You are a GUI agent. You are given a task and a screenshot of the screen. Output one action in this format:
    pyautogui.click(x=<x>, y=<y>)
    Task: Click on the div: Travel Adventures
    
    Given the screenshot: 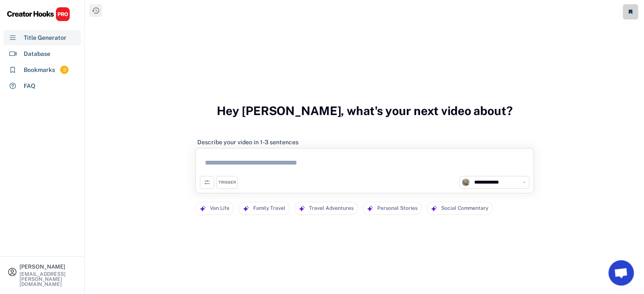 What is the action you would take?
    pyautogui.click(x=331, y=208)
    